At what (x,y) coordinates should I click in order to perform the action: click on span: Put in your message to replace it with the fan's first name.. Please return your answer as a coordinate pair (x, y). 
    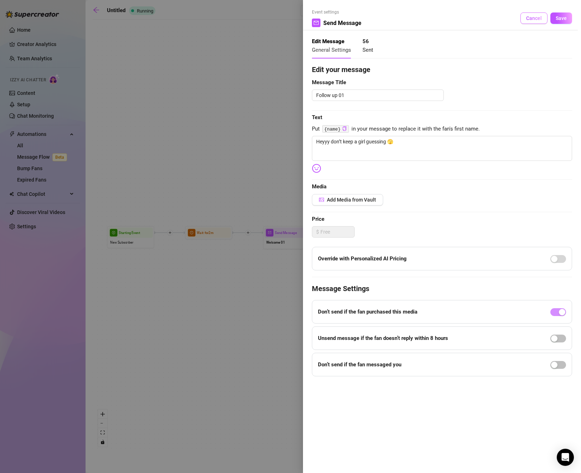
    Looking at the image, I should click on (442, 129).